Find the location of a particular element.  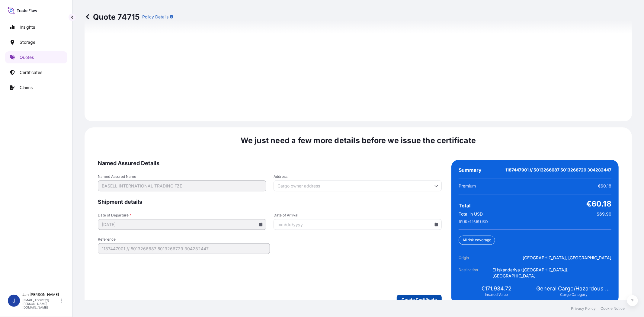

span: 1 EUR = 1.1615 USD is located at coordinates (473, 222).